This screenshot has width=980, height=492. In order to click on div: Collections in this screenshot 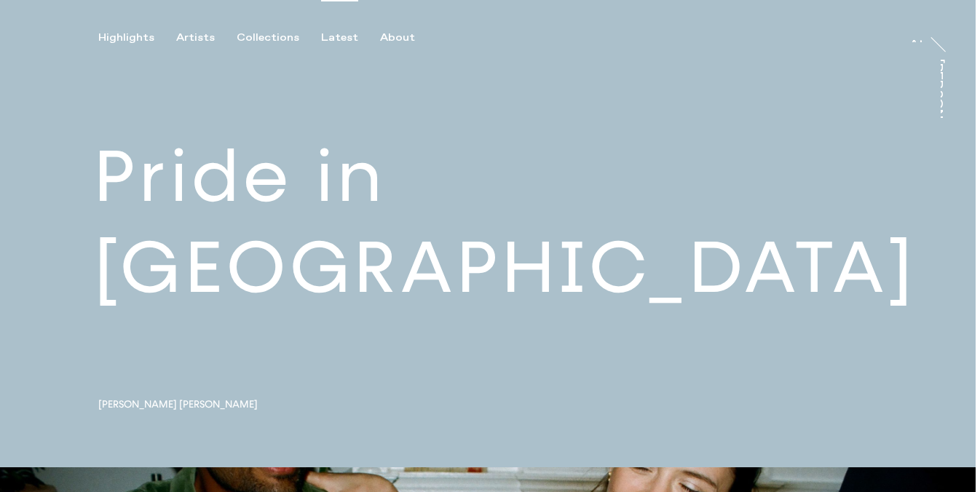, I will do `click(268, 38)`.